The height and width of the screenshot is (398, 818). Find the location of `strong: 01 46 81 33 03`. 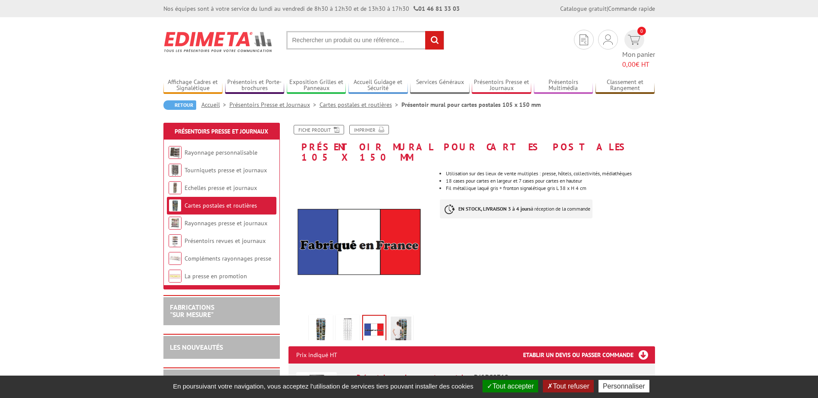

strong: 01 46 81 33 03 is located at coordinates (436, 9).